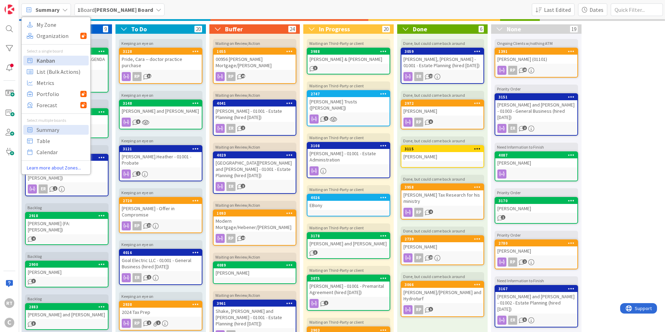 Image resolution: width=665 pixels, height=332 pixels. I want to click on span: 20, so click(386, 29).